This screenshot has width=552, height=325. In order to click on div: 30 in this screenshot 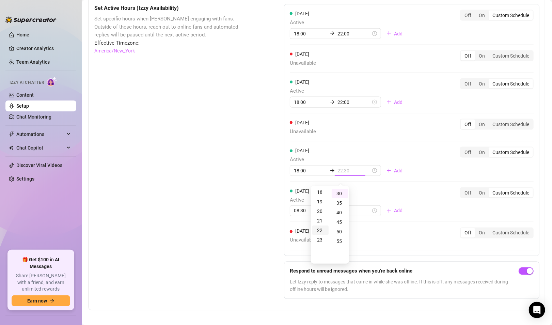, I will do `click(340, 193)`.